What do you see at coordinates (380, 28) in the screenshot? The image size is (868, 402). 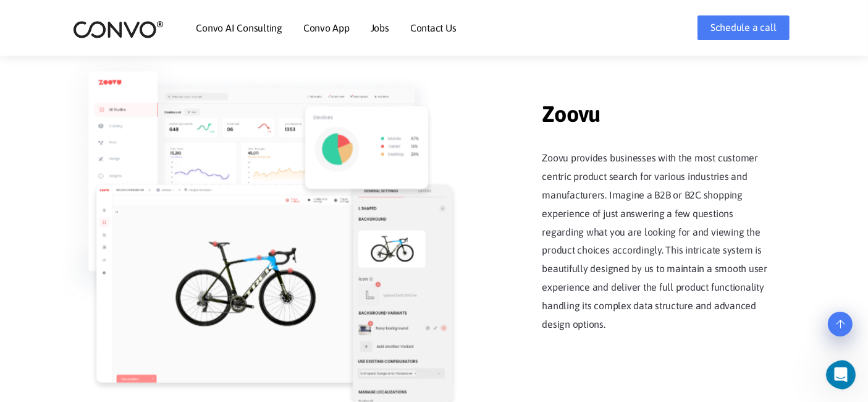 I see `a: Jobs` at bounding box center [380, 28].